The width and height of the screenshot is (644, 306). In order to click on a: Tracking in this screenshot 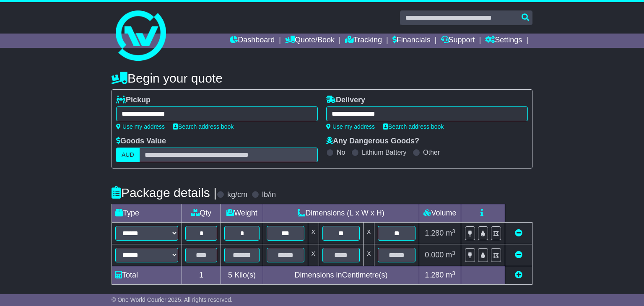, I will do `click(363, 41)`.